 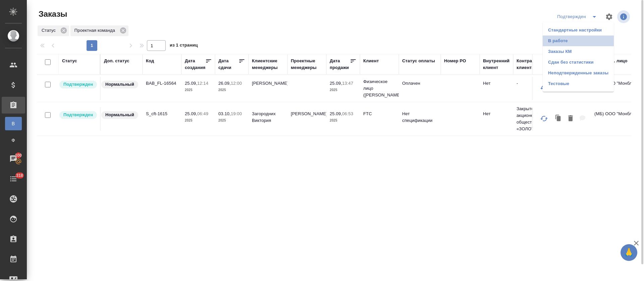 I want to click on div: Дата сдачи, so click(x=228, y=64).